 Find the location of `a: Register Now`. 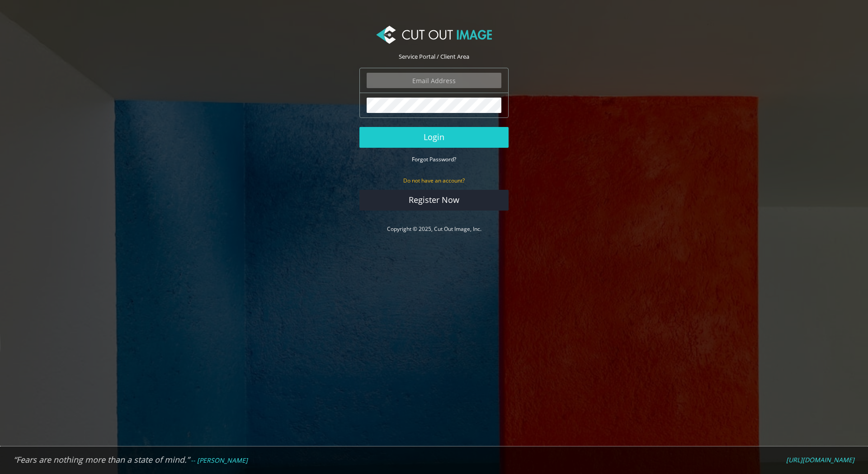

a: Register Now is located at coordinates (434, 200).